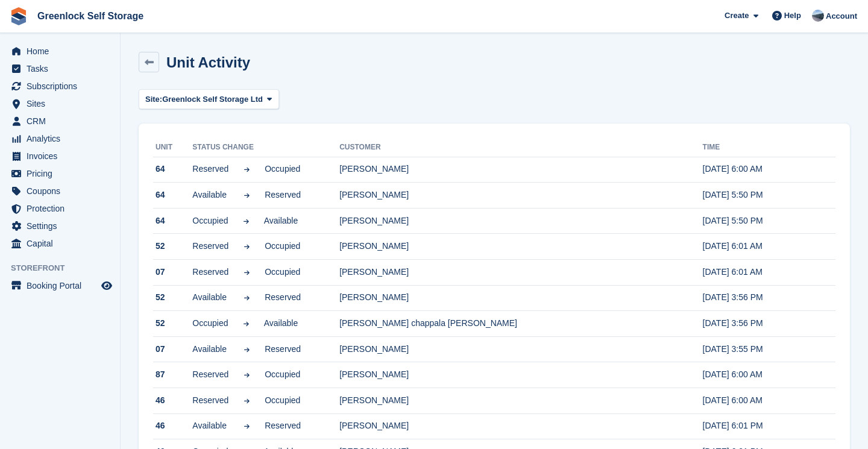 The height and width of the screenshot is (449, 868). Describe the element at coordinates (733, 425) in the screenshot. I see `time: 2025-09-18 17:01:31 UTC` at that location.